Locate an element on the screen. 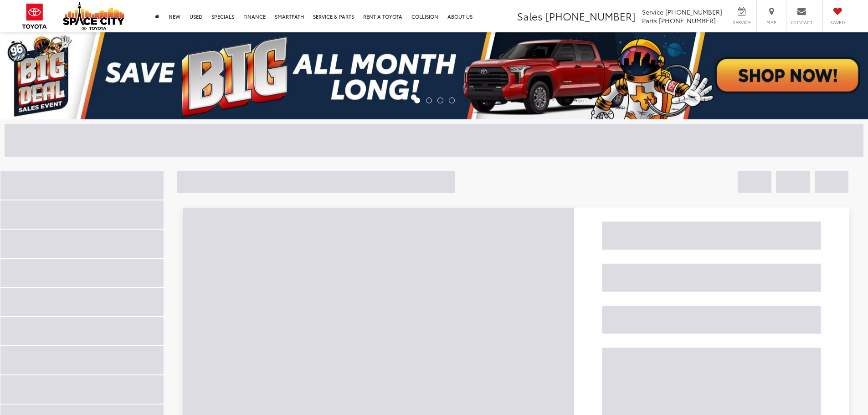 The height and width of the screenshot is (415, 868). span: Parts is located at coordinates (649, 21).